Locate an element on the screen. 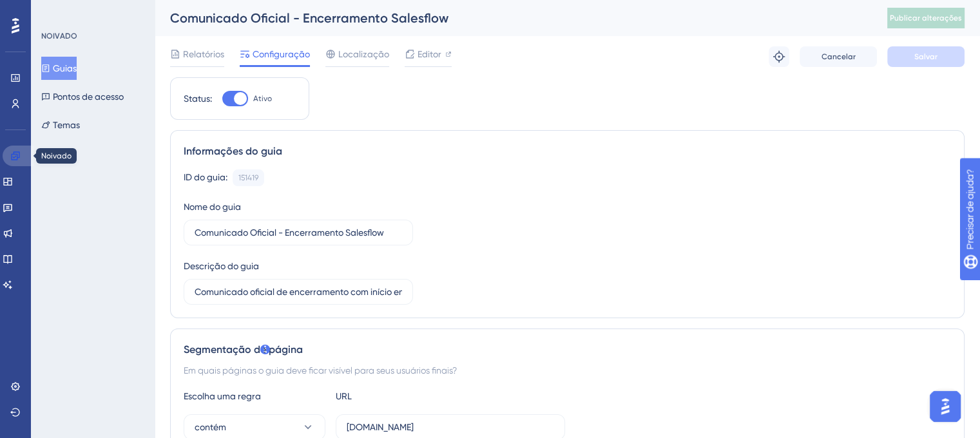  font: ID do guia: is located at coordinates (206, 177).